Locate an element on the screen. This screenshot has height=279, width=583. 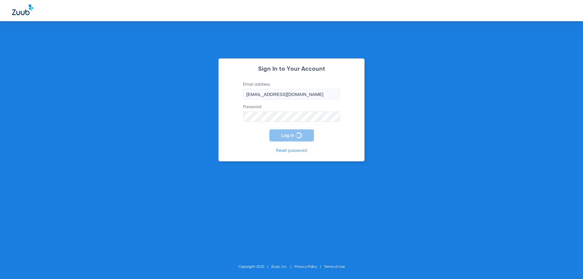
input: Password is located at coordinates (292, 117).